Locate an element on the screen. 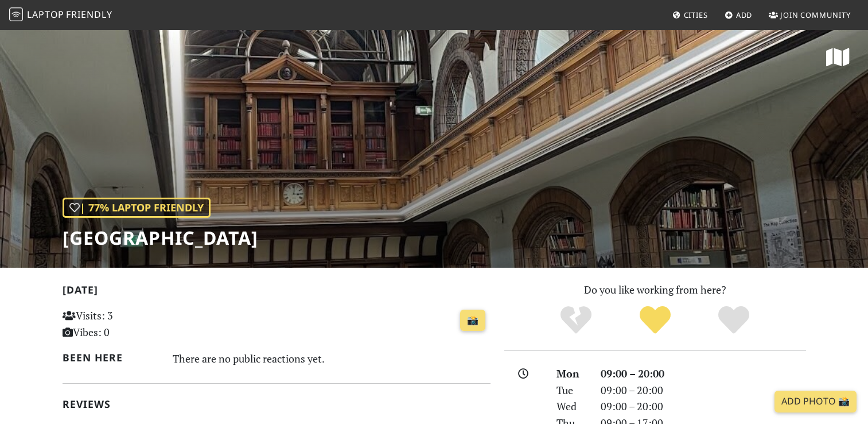  h2: Reviews is located at coordinates (276, 404).